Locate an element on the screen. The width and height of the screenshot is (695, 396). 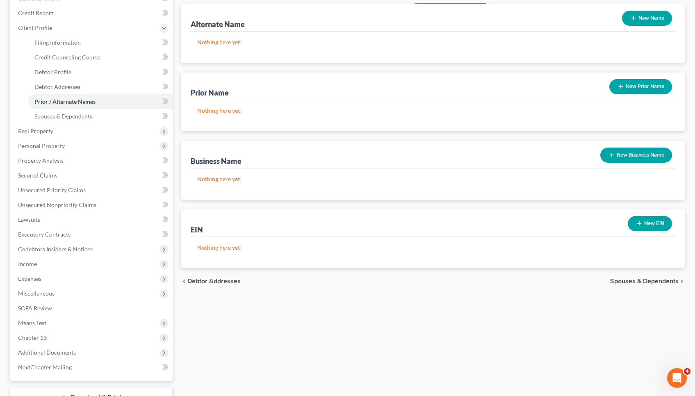
a: Unsecured Priority Claims is located at coordinates (92, 190).